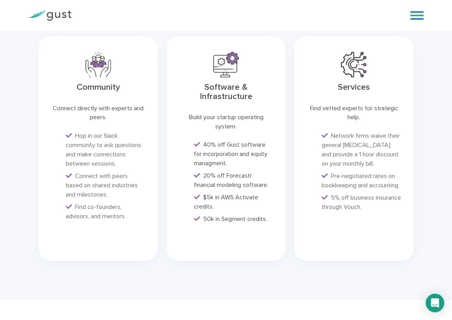 This screenshot has width=452, height=320. Describe the element at coordinates (98, 113) in the screenshot. I see `div: Connect directly with experts and peers.` at that location.